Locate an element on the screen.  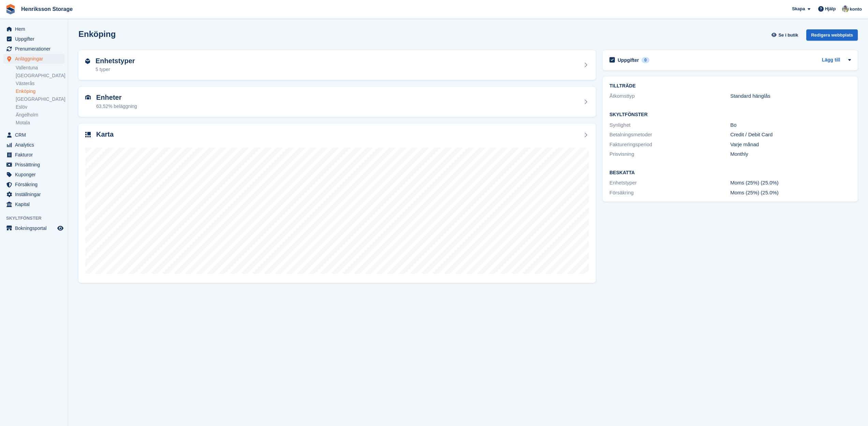
img: unit-type-icn-2b2737a686de81e16bb02015468b77c625bbabd49415b5ef34ead5e3b44a266d.svg is located at coordinates (88, 61).